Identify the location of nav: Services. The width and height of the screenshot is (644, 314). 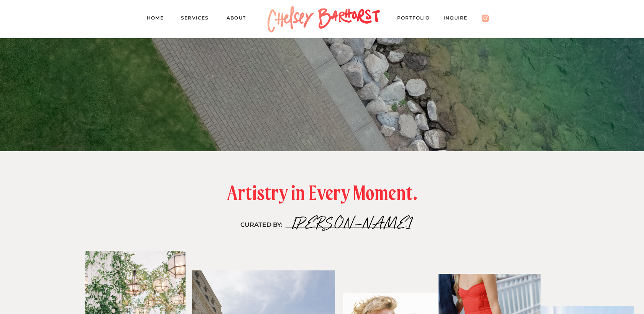
(198, 19).